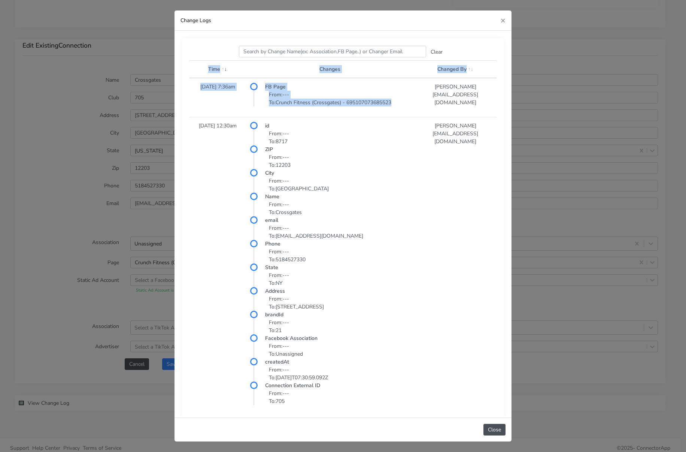 This screenshot has width=686, height=452. Describe the element at coordinates (196, 20) in the screenshot. I see `h5: Change Logs` at that location.